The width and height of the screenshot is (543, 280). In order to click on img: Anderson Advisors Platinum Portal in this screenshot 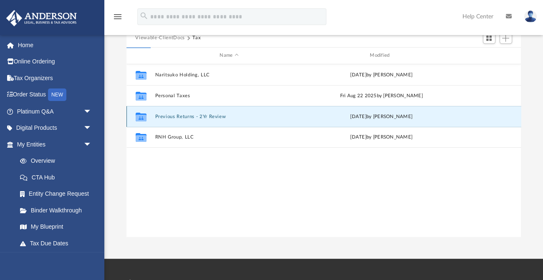, I will do `click(41, 18)`.